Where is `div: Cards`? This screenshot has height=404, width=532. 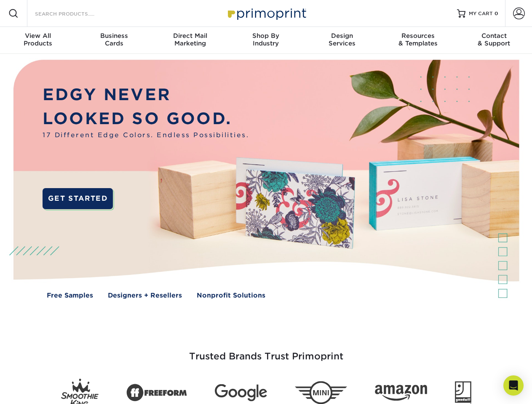 div: Cards is located at coordinates (114, 39).